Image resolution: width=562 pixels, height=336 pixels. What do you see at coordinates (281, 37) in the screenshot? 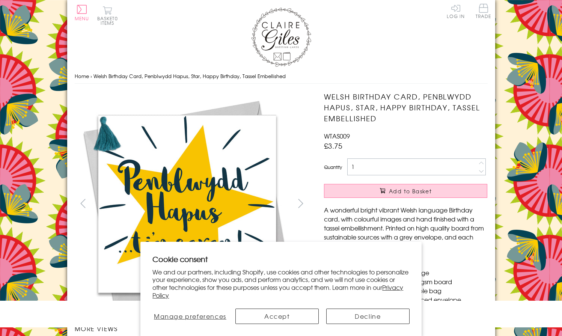
I see `img: Claire Giles Greetings Cards` at bounding box center [281, 37].